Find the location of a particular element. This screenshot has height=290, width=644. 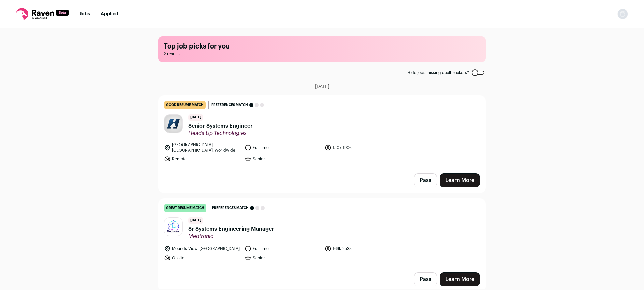

span: Sr Systems Engineering Manager is located at coordinates (231, 230).